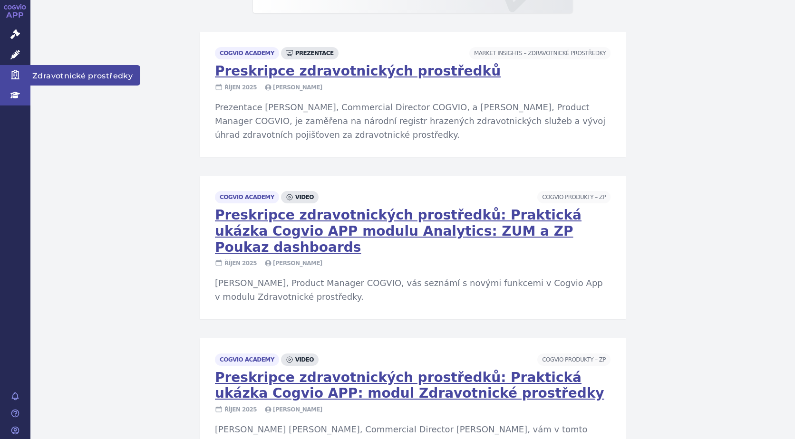 The image size is (795, 439). I want to click on span: prezentace, so click(309, 53).